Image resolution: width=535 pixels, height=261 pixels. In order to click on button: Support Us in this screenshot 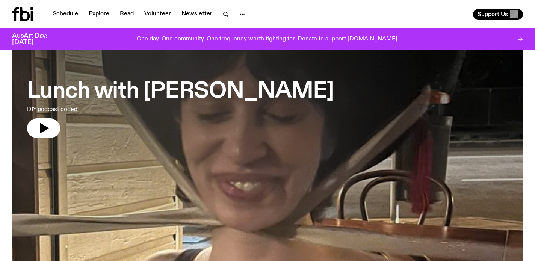, I will do `click(498, 14)`.